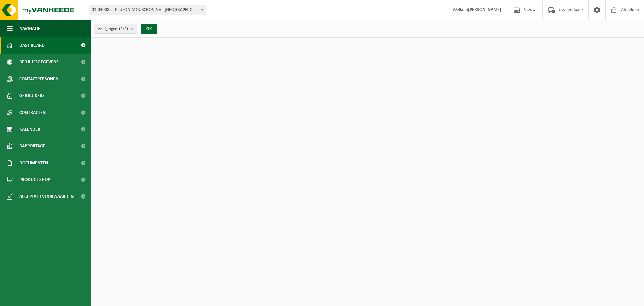 Image resolution: width=644 pixels, height=306 pixels. What do you see at coordinates (32, 46) in the screenshot?
I see `span: Dashboard` at bounding box center [32, 46].